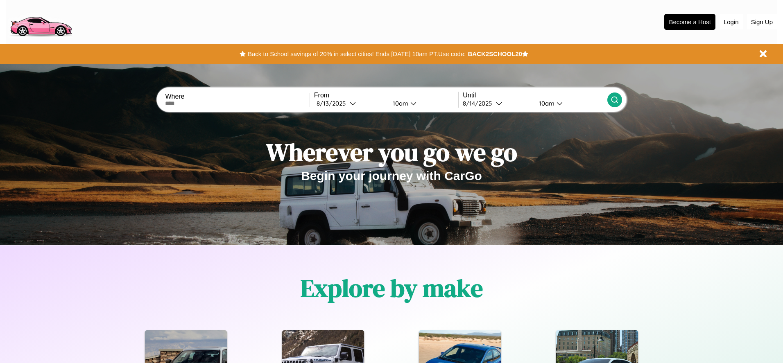  Describe the element at coordinates (535, 95) in the screenshot. I see `label: Until` at that location.